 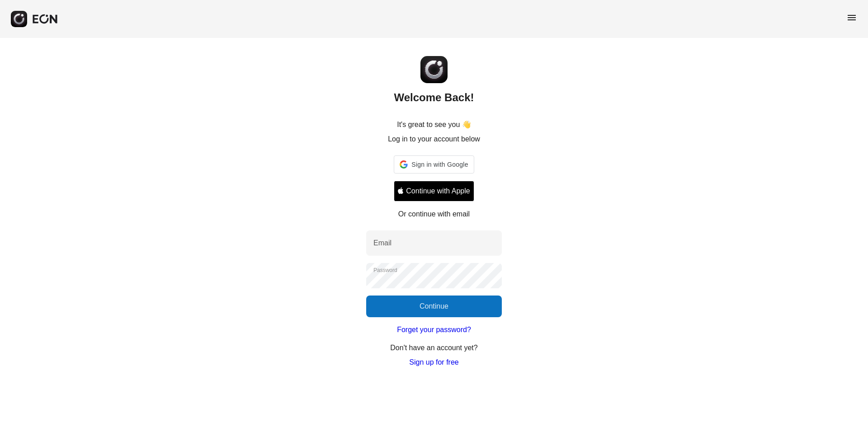 I want to click on div: Sign in with Google, so click(x=433, y=164).